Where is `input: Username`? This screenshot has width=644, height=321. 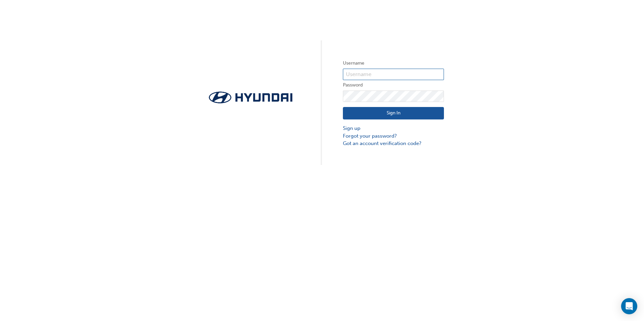 input: Username is located at coordinates (393, 74).